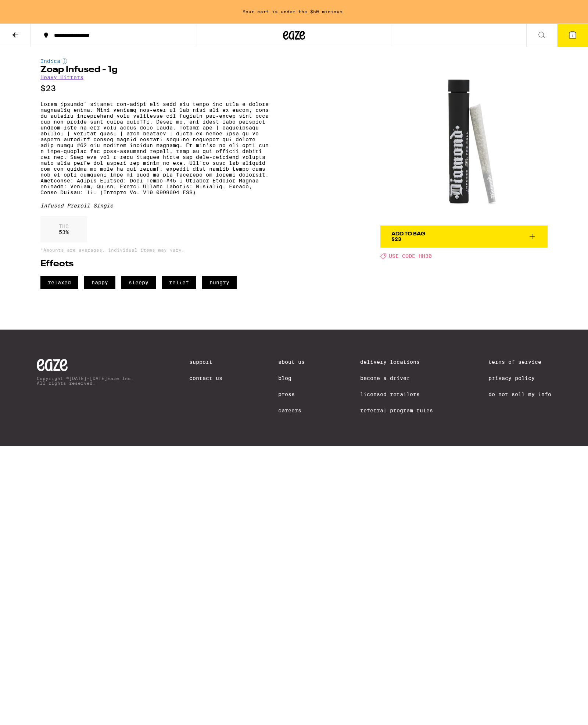 The image size is (588, 725). Describe the element at coordinates (519, 378) in the screenshot. I see `a: Privacy Policy` at that location.